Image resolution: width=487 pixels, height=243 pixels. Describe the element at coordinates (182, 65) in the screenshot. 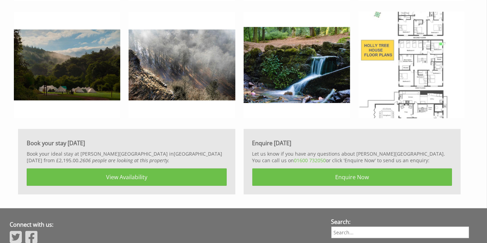

I see `img: Holly Tree House. Winter morning in the Wye valley. www.bhhl.co.uk` at that location.